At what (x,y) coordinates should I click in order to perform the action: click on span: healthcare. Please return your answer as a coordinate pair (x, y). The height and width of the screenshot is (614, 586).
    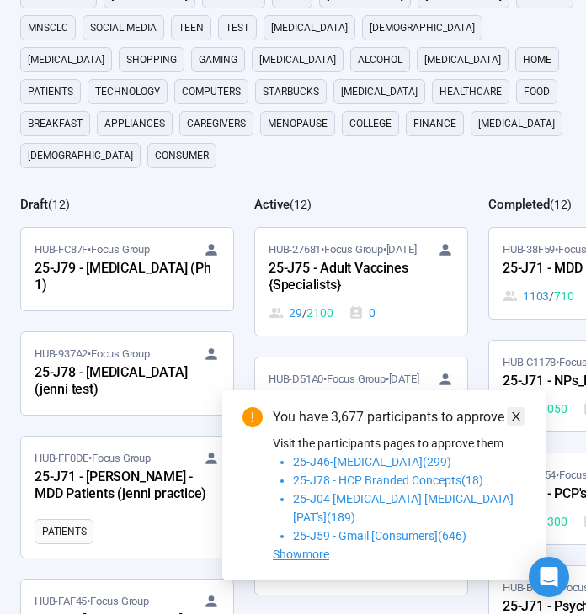
    Looking at the image, I should click on (470, 92).